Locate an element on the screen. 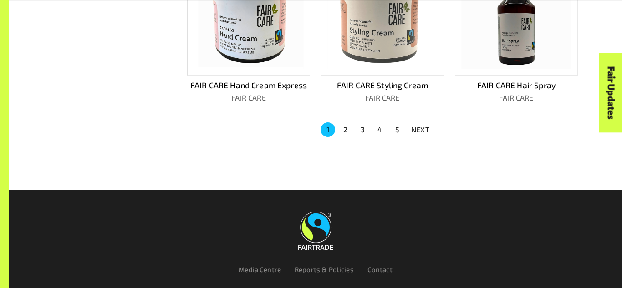 This screenshot has height=288, width=622. button: Go to page 4 is located at coordinates (380, 130).